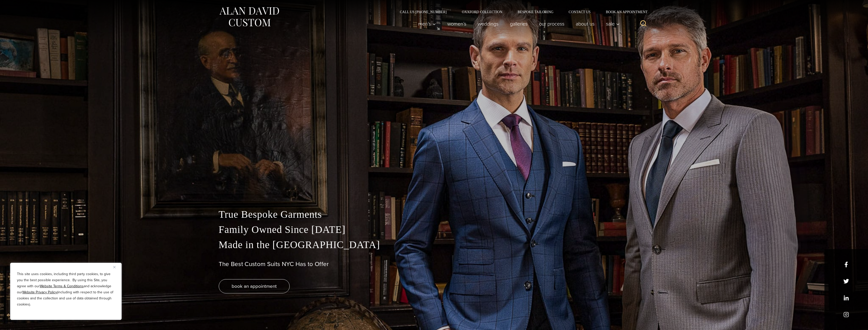 Image resolution: width=868 pixels, height=330 pixels. I want to click on a: weddings, so click(487, 24).